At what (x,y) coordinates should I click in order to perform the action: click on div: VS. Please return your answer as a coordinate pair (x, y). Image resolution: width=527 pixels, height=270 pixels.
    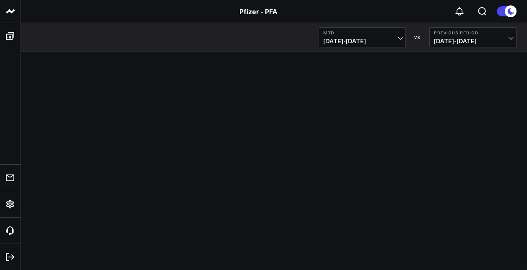
    Looking at the image, I should click on (417, 37).